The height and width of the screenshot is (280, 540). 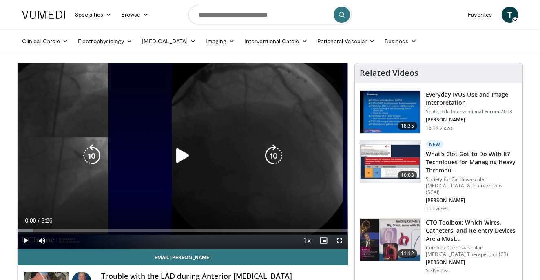 I want to click on p: Scottsdale Interventional Forum 2013, so click(x=472, y=112).